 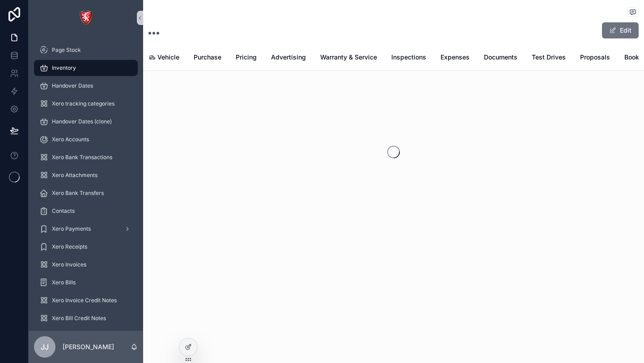 What do you see at coordinates (82, 122) in the screenshot?
I see `span: Handover Dates (clone)` at bounding box center [82, 122].